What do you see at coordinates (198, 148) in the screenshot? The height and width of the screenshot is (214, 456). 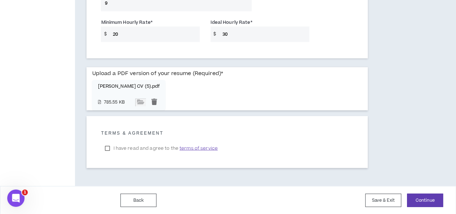 I see `span: terms of service` at bounding box center [198, 148].